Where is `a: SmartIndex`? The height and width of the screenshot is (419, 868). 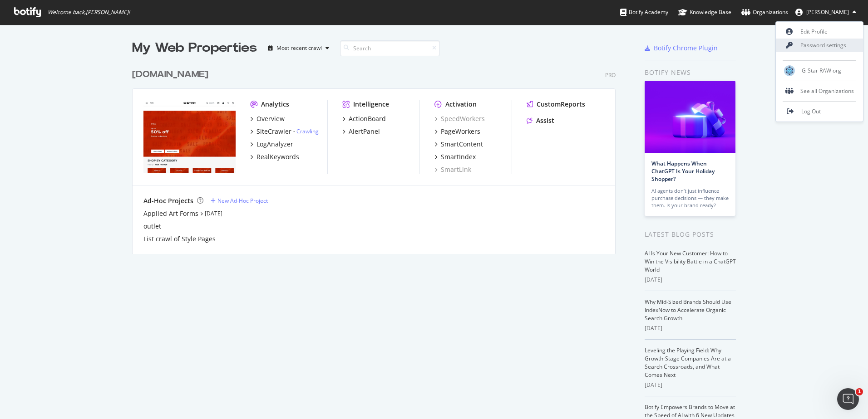
a: SmartIndex is located at coordinates (455, 157).